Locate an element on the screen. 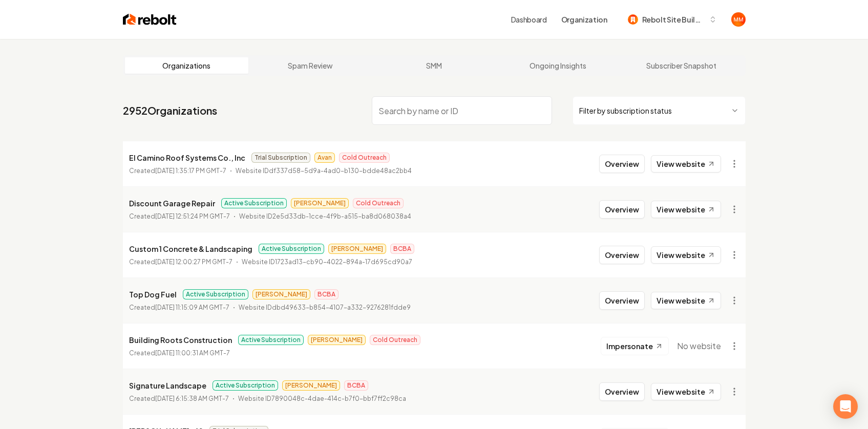  p: Signature Landscape is located at coordinates (168, 386).